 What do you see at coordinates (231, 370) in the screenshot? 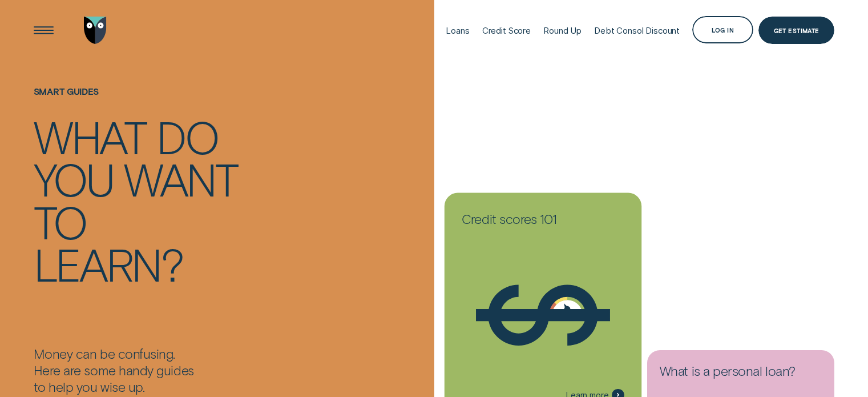
I see `div: Money can be confusing. Here are some handy guides to help you wise up.` at bounding box center [231, 370].